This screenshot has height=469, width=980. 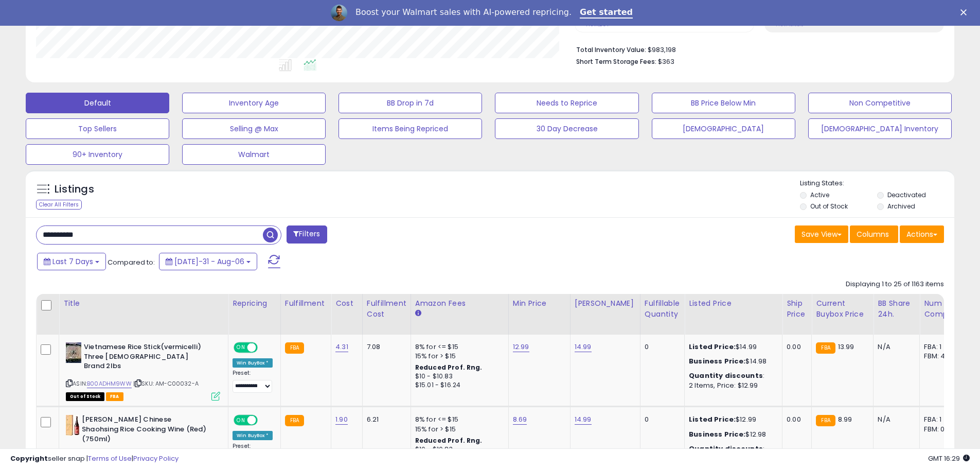 I want to click on button: 90+ Inventory, so click(x=98, y=155).